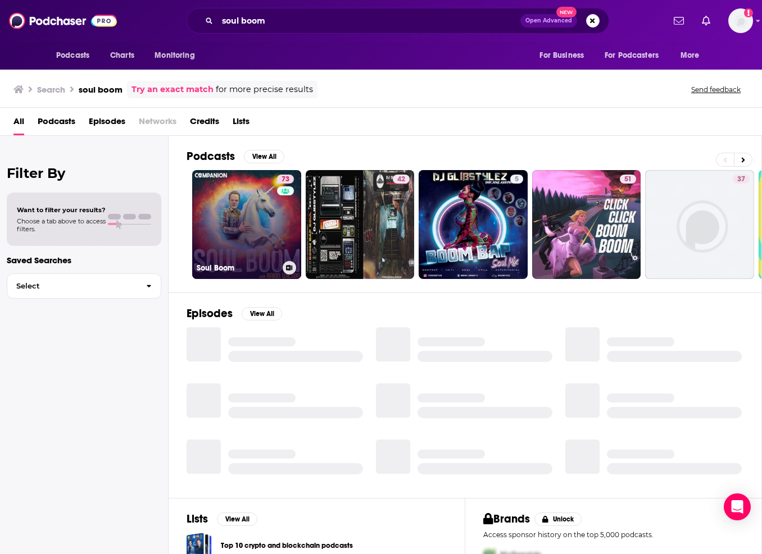 The height and width of the screenshot is (554, 762). What do you see at coordinates (368, 21) in the screenshot?
I see `input: Search podcasts, credits, & more...` at bounding box center [368, 21].